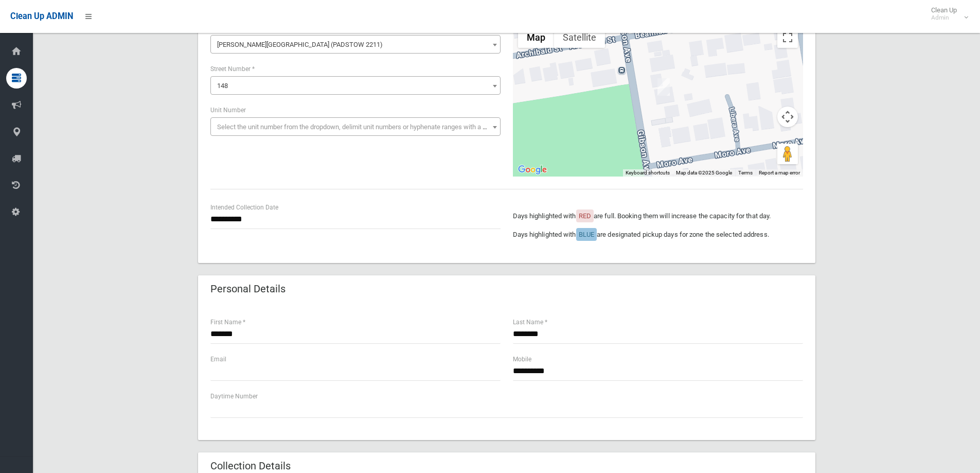  Describe the element at coordinates (586, 234) in the screenshot. I see `span: BLUE` at that location.